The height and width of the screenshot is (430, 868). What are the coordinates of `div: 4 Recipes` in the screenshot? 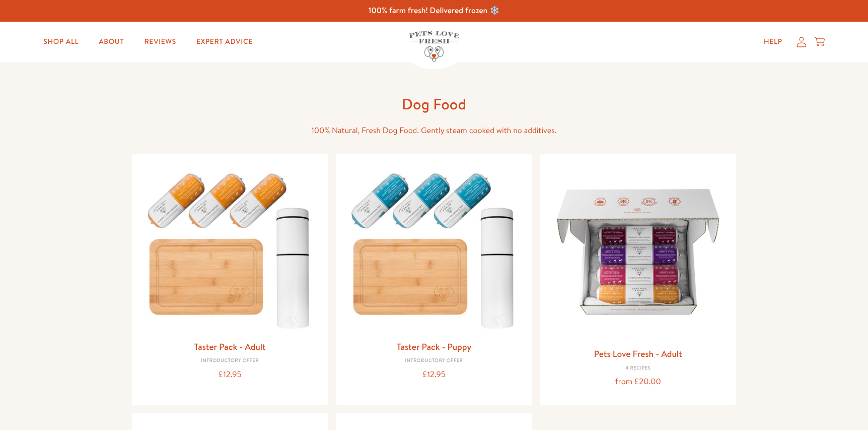 It's located at (638, 369).